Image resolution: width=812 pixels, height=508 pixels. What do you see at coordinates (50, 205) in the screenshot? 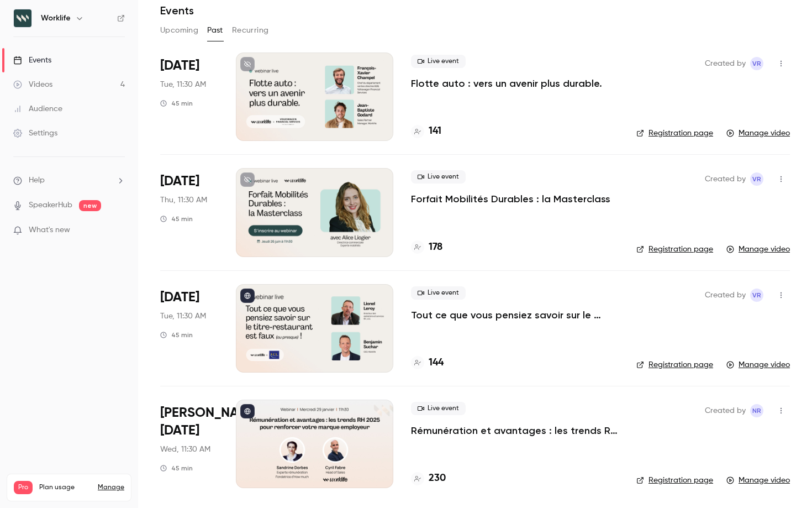
I see `a: SpeakerHub` at bounding box center [50, 205].